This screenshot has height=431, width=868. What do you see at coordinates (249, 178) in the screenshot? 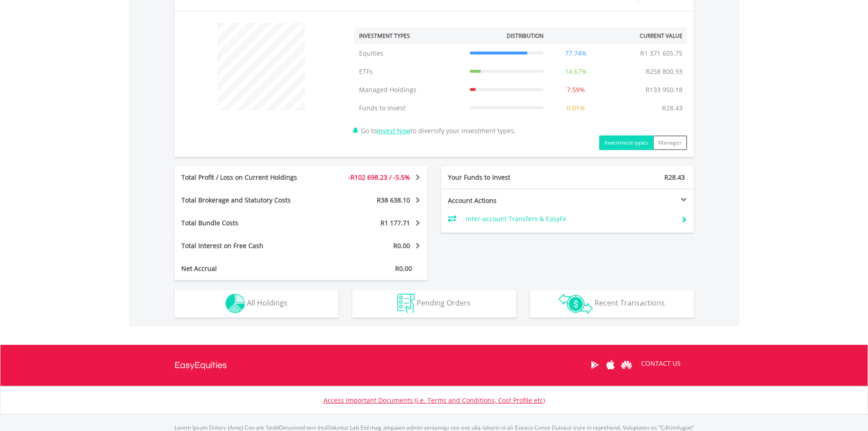
I see `div: Total Profit / Loss on Current Holdings` at bounding box center [249, 178].